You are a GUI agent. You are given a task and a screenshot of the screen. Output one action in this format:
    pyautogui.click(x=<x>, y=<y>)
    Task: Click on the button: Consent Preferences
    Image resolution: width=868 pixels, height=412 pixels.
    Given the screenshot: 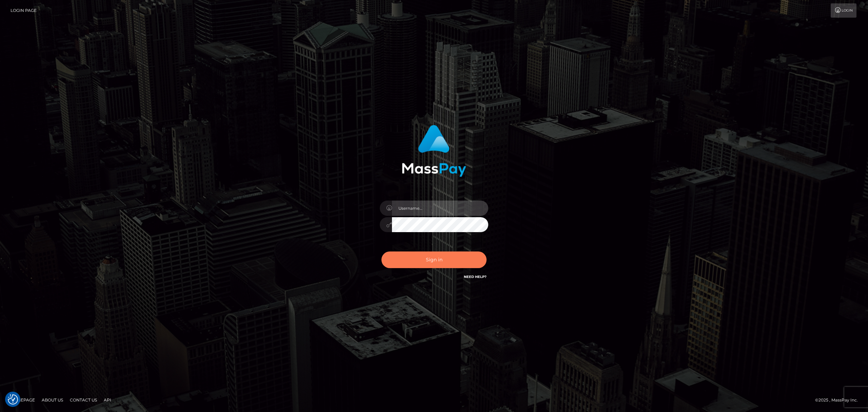 What is the action you would take?
    pyautogui.click(x=13, y=400)
    